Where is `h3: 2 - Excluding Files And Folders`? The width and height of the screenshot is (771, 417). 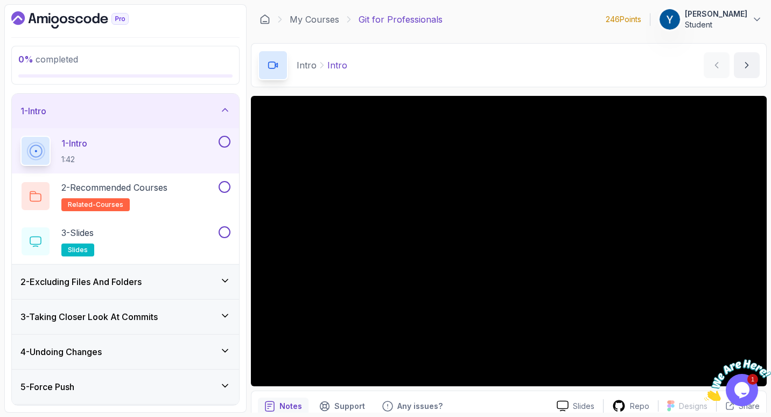
h3: 2 - Excluding Files And Folders is located at coordinates (81, 281).